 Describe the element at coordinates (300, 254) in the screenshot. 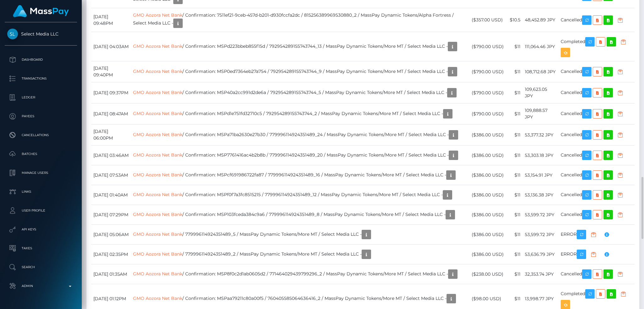

I see `td: / 779996114924351489_2 / MassPay Dynamic Tokens/More MT / Select Media LLC -` at that location.